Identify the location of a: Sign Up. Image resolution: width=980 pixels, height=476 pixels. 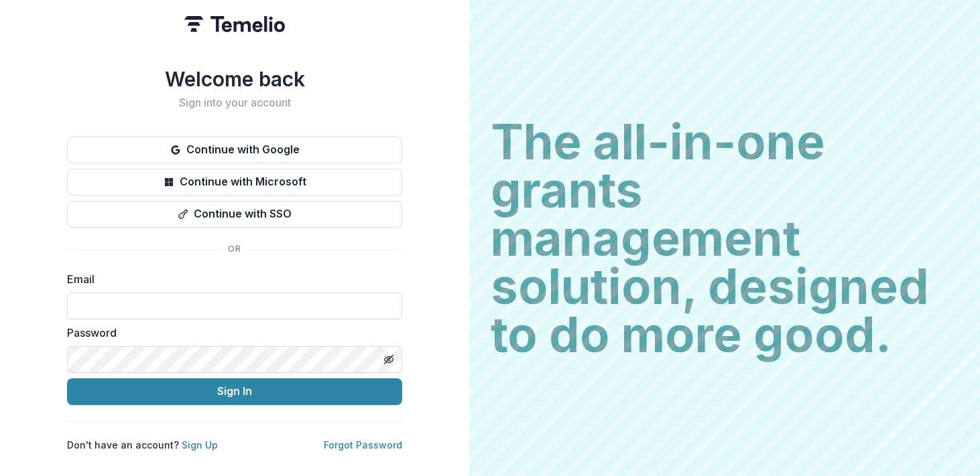
(200, 445).